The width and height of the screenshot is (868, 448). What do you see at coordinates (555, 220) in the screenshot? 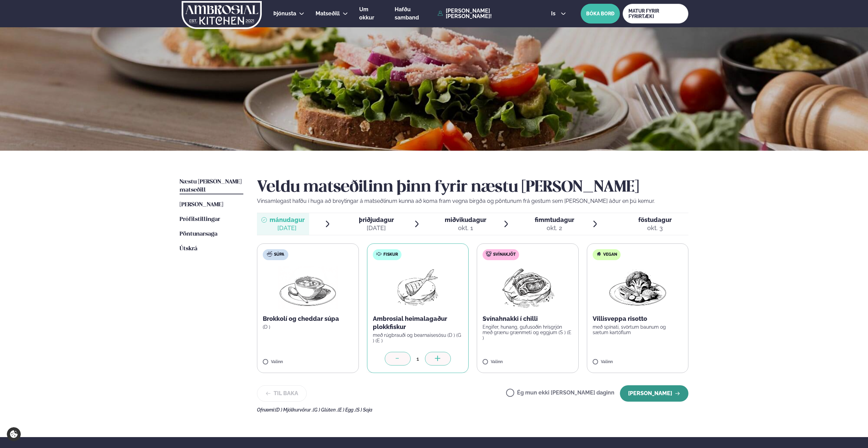
I see `span: fimmtudagur` at bounding box center [555, 220].